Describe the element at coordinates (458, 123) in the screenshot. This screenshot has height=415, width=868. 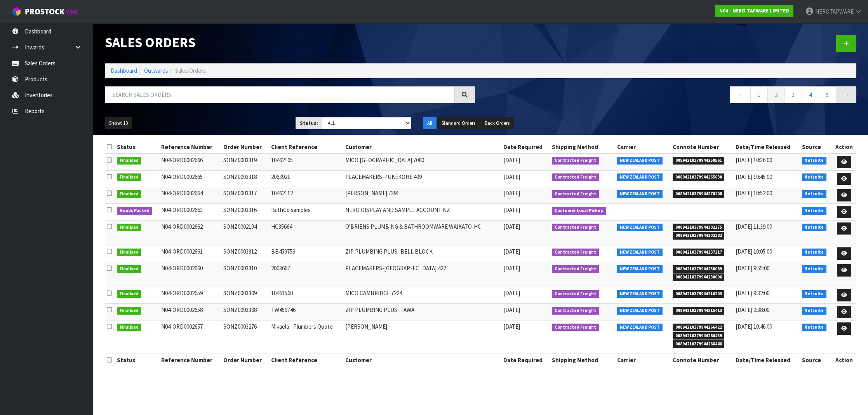
I see `button: Standard Orders` at that location.